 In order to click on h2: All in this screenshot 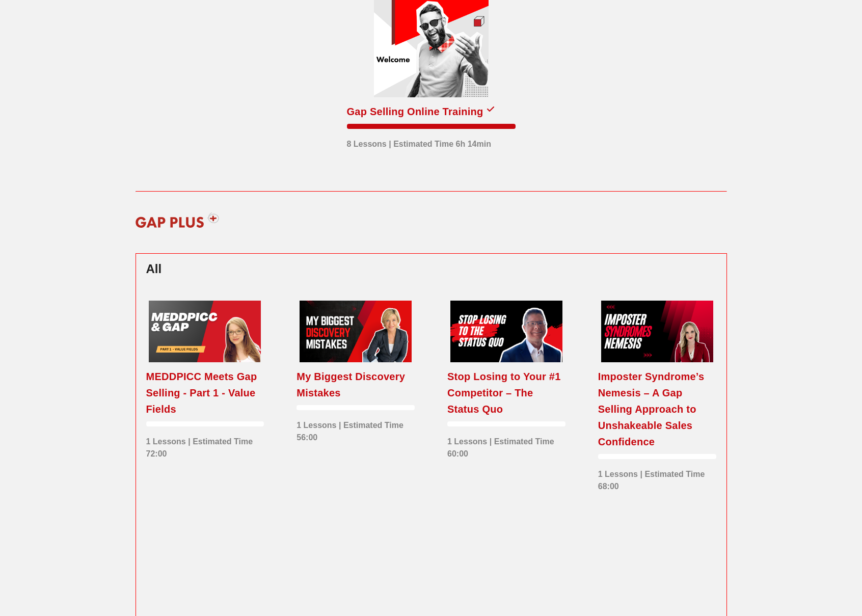, I will do `click(431, 269)`.